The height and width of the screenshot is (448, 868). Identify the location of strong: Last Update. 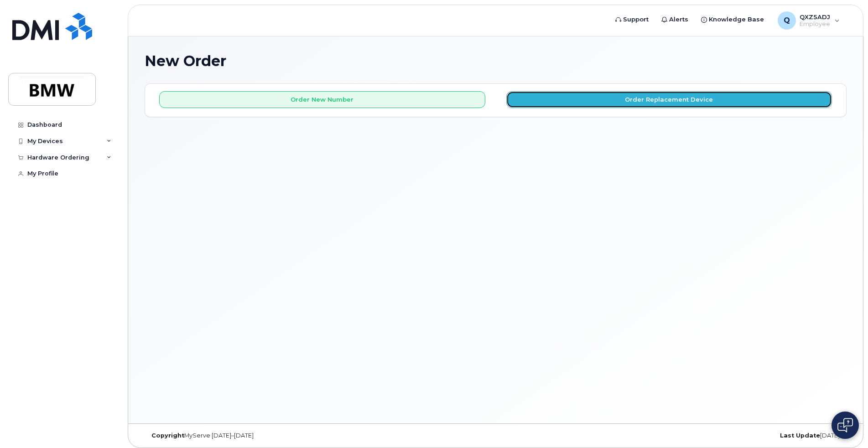
(800, 435).